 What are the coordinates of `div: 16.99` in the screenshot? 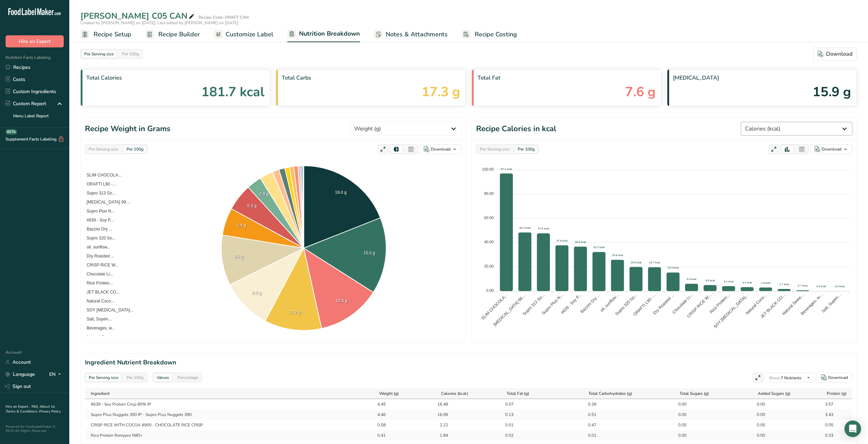 It's located at (440, 415).